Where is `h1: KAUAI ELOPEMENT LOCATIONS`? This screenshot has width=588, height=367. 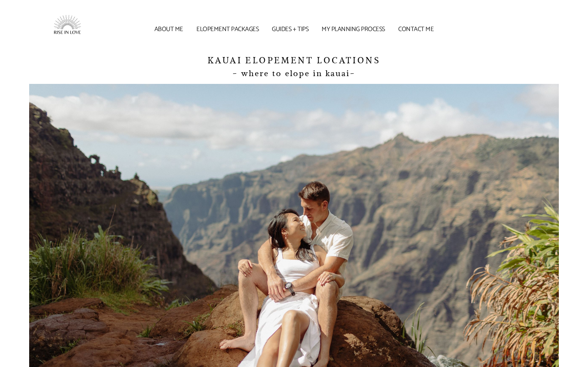
h1: KAUAI ELOPEMENT LOCATIONS is located at coordinates (294, 60).